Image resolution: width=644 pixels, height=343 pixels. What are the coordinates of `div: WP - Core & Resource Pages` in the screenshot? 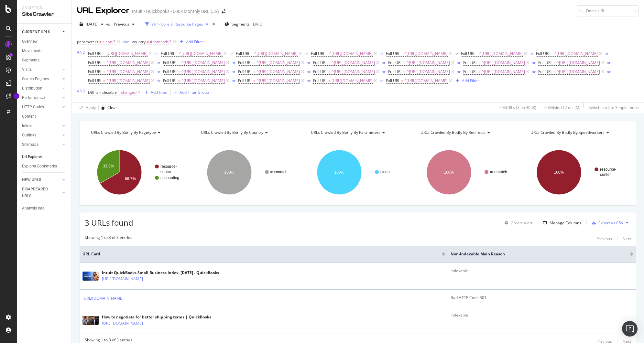 It's located at (177, 24).